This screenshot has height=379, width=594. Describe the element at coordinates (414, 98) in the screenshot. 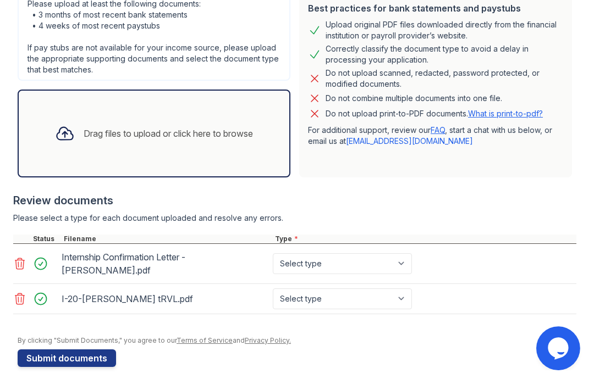

I see `div: Do not combine multiple documents into one file.` at that location.